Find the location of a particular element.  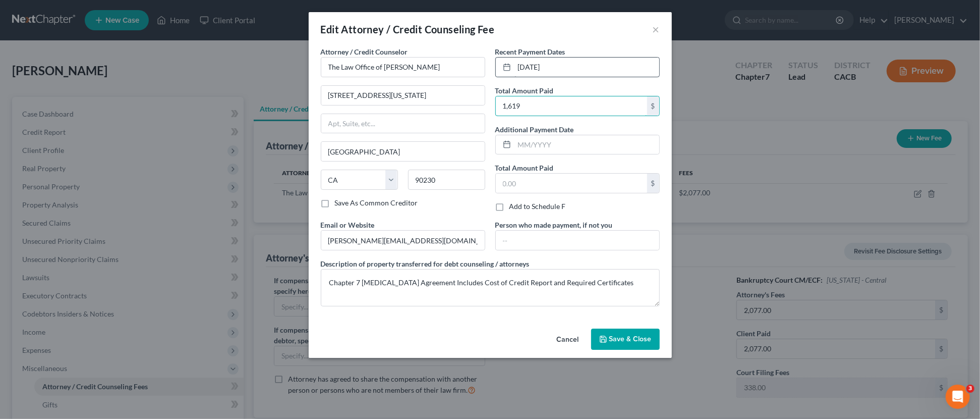

label: Save As Common Creditor is located at coordinates (376, 203).